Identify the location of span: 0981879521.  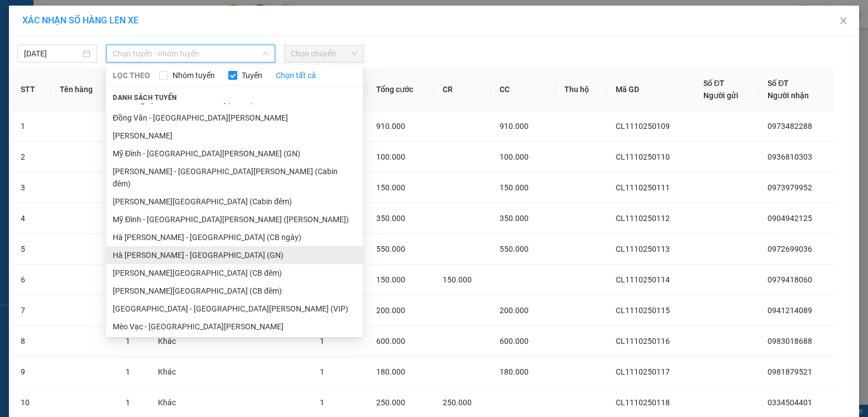
(790, 372).